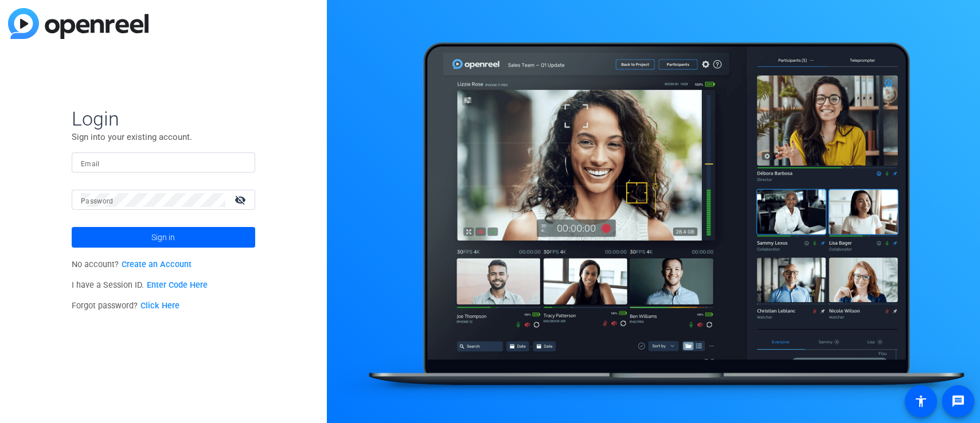 Image resolution: width=980 pixels, height=423 pixels. Describe the element at coordinates (90, 164) in the screenshot. I see `mat-label: Email` at that location.